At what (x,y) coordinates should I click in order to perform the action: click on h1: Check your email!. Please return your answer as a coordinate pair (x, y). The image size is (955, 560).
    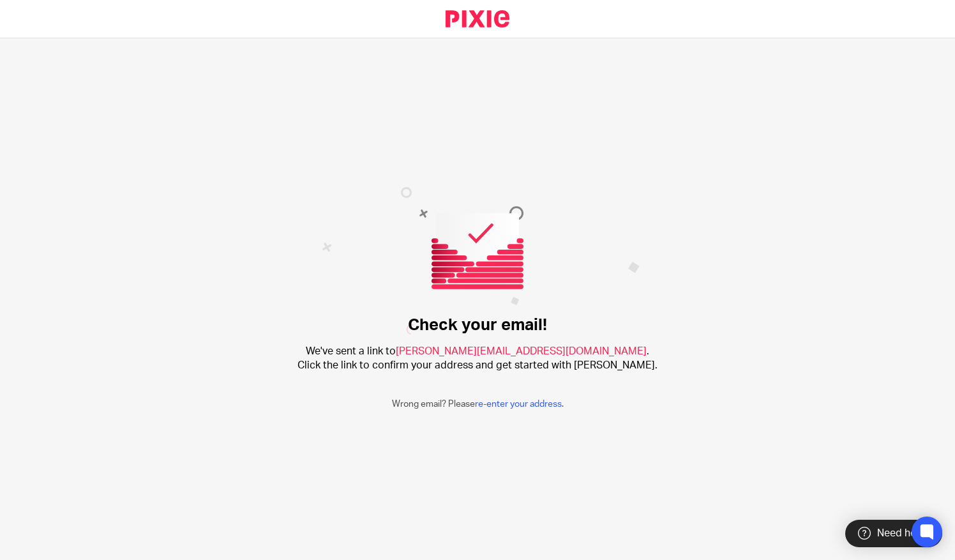
    Looking at the image, I should click on (478, 325).